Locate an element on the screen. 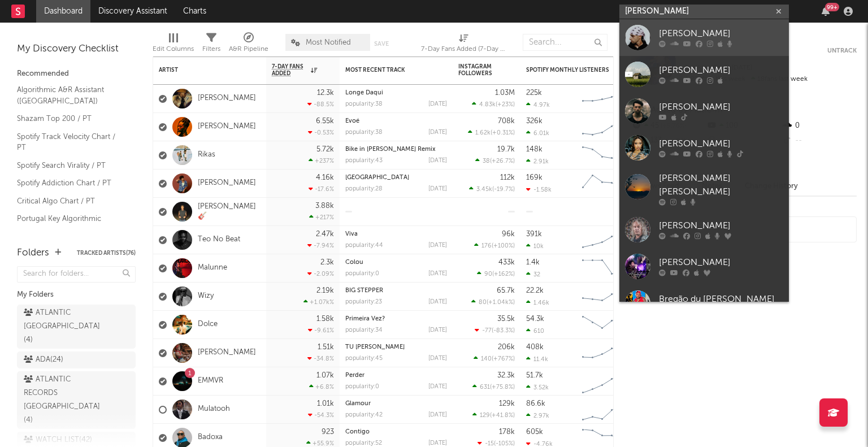  div: Folders is located at coordinates (32, 253).